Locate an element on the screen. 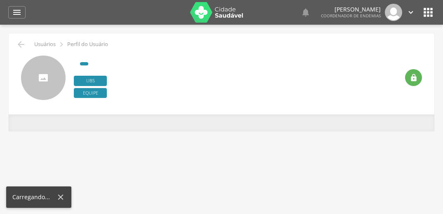 Image resolution: width=443 pixels, height=214 pixels. div: Resetar senha is located at coordinates (413, 77).